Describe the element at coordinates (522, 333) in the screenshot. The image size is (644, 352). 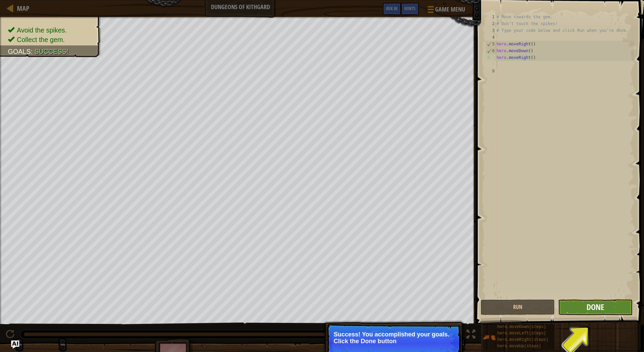
I see `span: hero.moveLeft(steps)` at that location.